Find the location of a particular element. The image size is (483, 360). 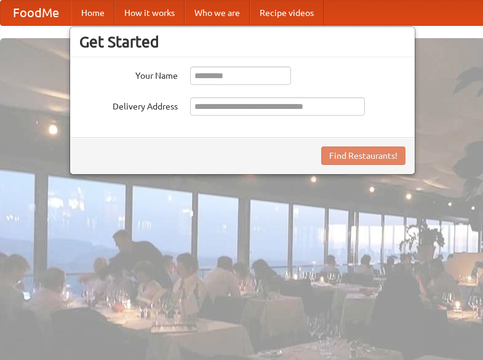

a: How it works is located at coordinates (149, 13).